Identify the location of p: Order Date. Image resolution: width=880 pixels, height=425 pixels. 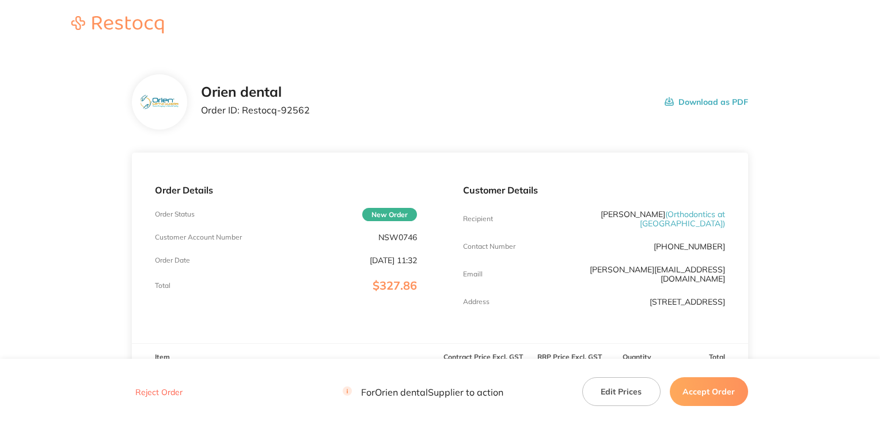
(172, 260).